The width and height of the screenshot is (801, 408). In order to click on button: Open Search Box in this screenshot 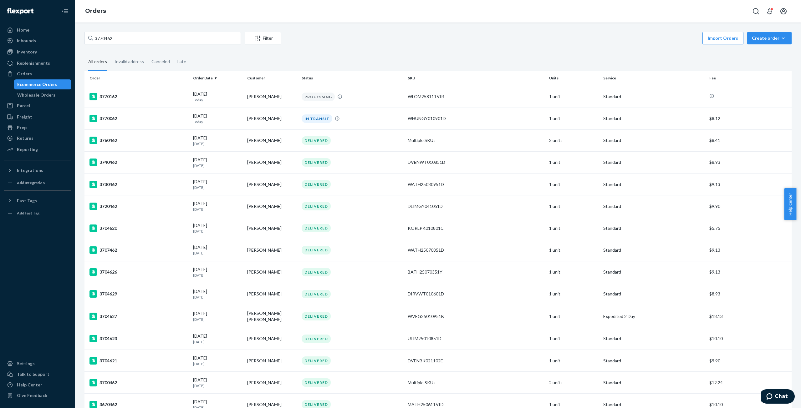, I will do `click(756, 11)`.